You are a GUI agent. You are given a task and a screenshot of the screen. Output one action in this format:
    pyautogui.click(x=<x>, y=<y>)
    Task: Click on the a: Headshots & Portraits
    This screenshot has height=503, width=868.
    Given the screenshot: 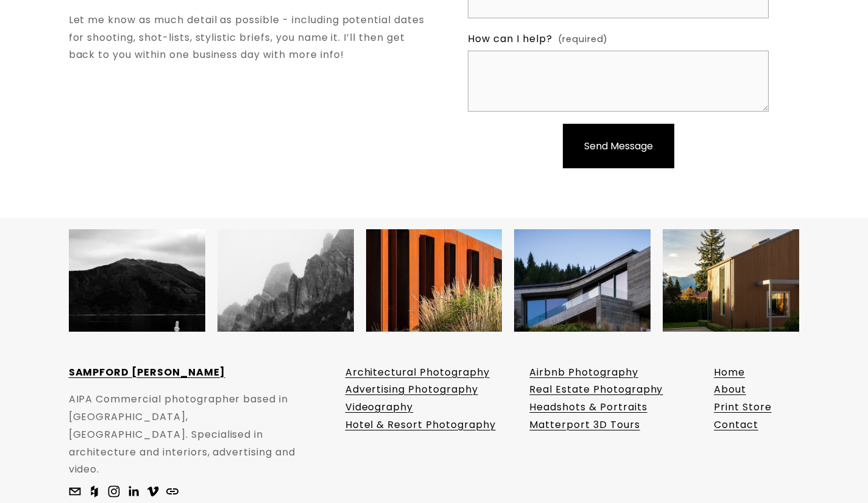 What is the action you would take?
    pyautogui.click(x=588, y=408)
    